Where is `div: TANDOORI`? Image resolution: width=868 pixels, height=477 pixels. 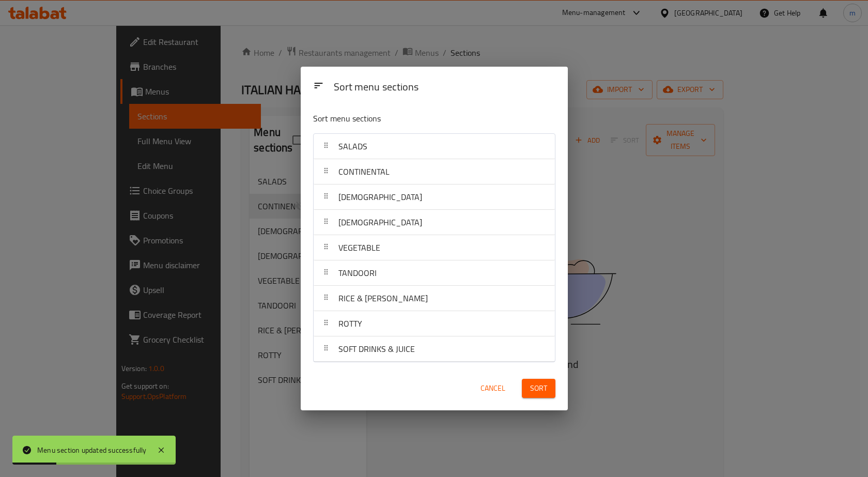 div: TANDOORI is located at coordinates (434, 273).